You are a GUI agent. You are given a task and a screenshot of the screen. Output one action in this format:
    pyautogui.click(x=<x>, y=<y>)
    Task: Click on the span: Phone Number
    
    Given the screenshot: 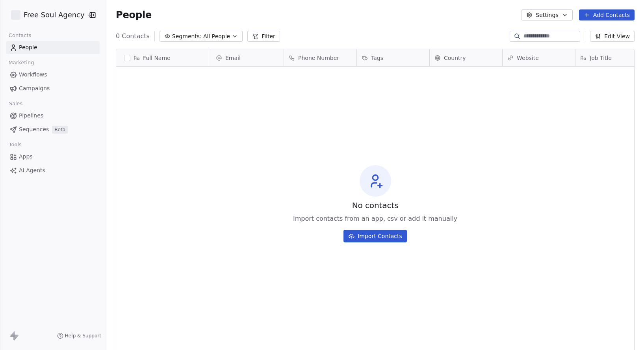 What is the action you would take?
    pyautogui.click(x=318, y=58)
    